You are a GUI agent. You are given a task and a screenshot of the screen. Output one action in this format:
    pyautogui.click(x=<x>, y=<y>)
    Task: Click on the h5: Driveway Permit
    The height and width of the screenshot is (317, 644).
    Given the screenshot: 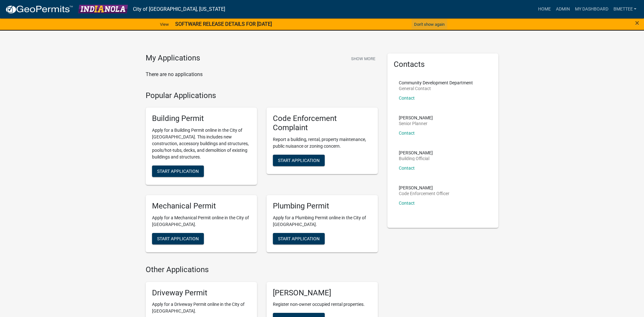 What is the action you would take?
    pyautogui.click(x=201, y=293)
    